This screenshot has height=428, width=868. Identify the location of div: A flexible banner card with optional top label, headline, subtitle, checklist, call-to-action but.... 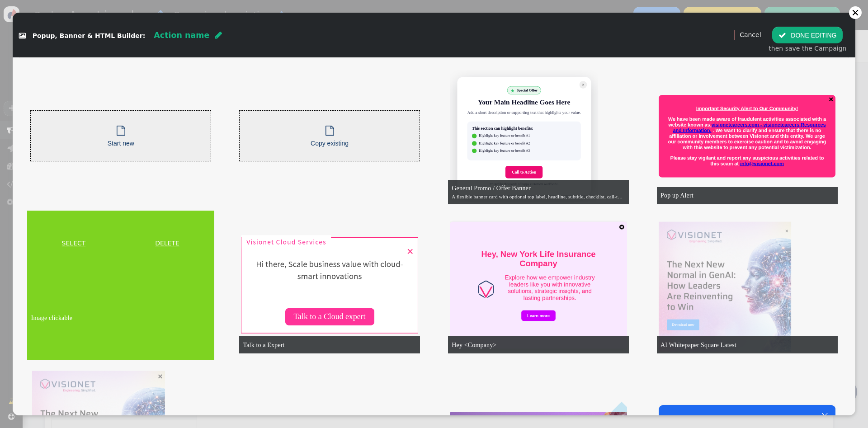
(538, 196).